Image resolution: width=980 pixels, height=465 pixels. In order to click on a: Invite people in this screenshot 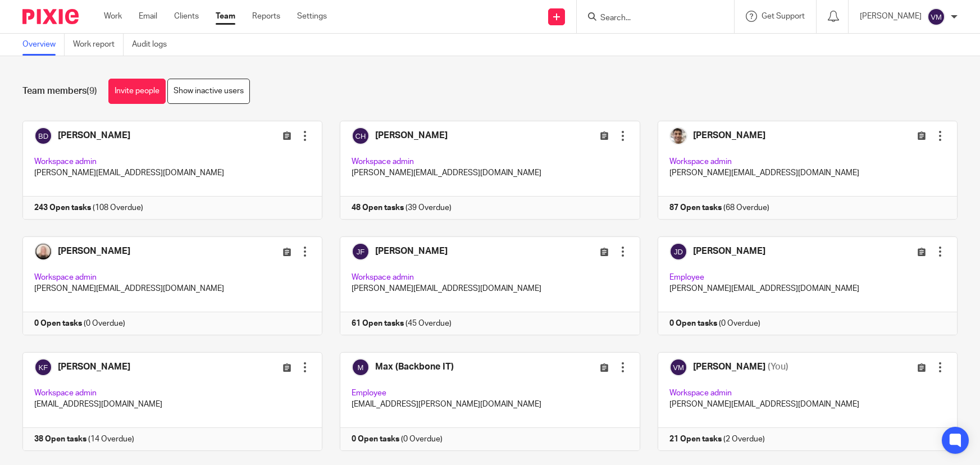, I will do `click(137, 91)`.